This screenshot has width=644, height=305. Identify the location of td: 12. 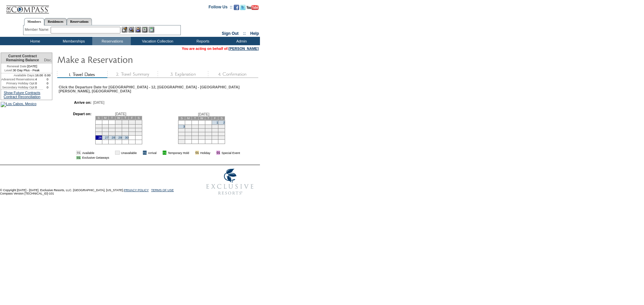
(195, 130).